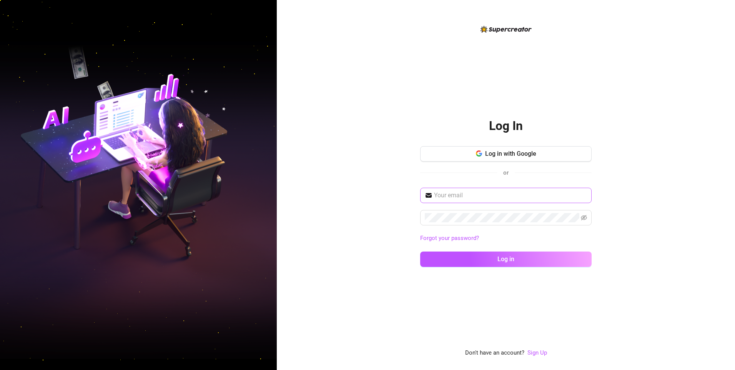  I want to click on input: Your email, so click(510, 195).